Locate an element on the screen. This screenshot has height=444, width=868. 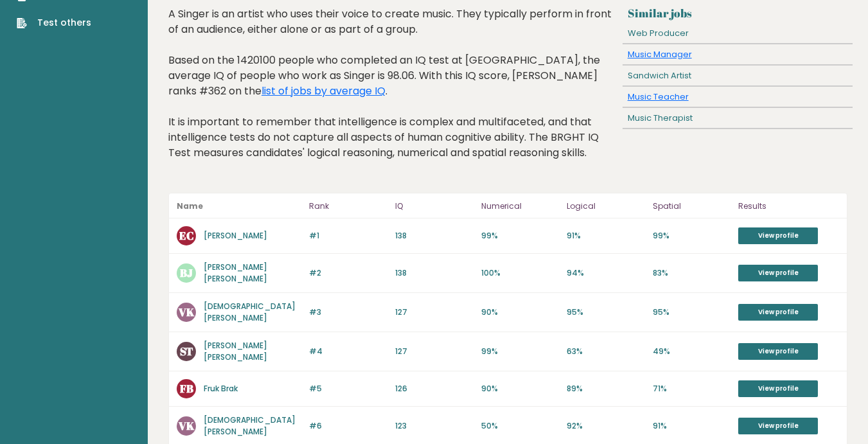
text: ST is located at coordinates (186, 351).